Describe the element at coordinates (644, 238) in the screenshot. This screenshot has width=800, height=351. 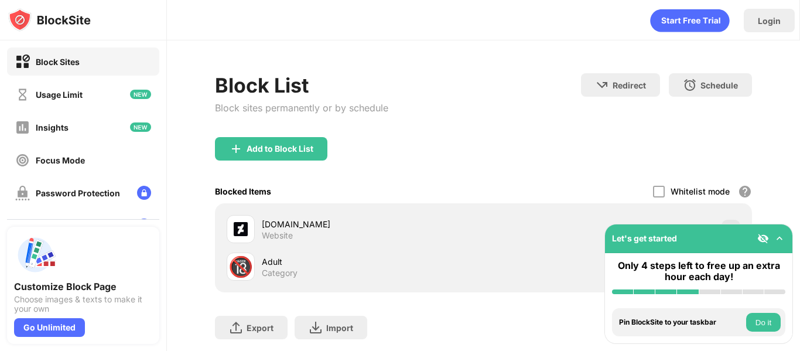
I see `div: Let's get started` at that location.